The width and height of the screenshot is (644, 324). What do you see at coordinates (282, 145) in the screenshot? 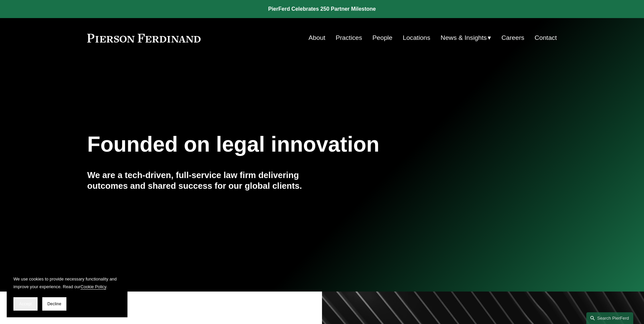
I see `h1: Founded on legal innovation` at bounding box center [282, 145].